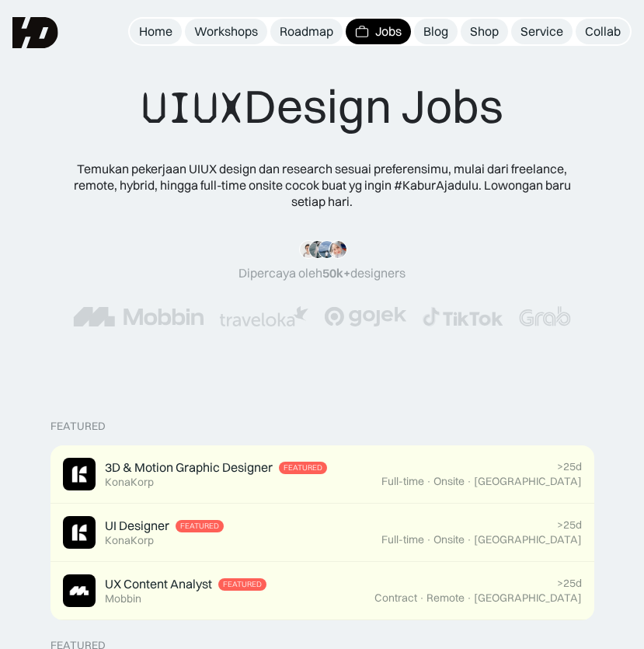 The image size is (644, 649). Describe the element at coordinates (603, 31) in the screenshot. I see `div: Collab` at that location.